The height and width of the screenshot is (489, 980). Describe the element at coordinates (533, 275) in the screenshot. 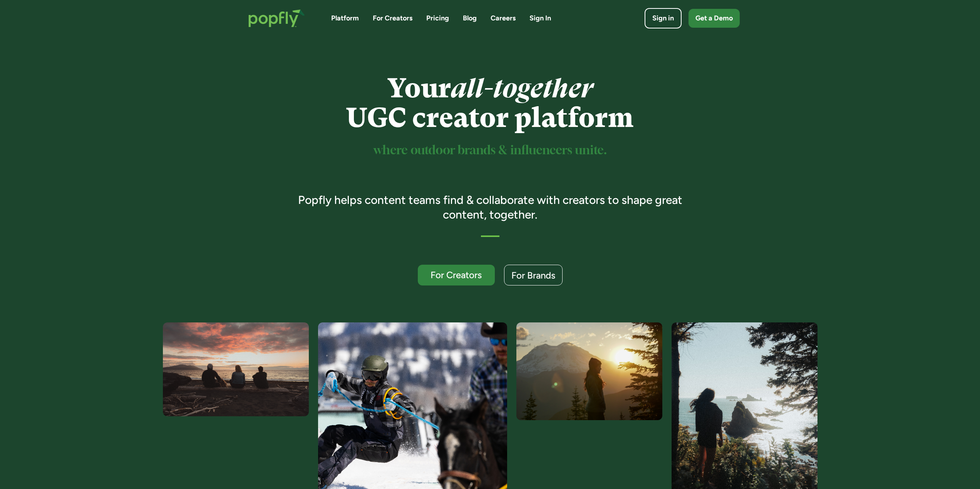

I see `div: For Brands` at that location.